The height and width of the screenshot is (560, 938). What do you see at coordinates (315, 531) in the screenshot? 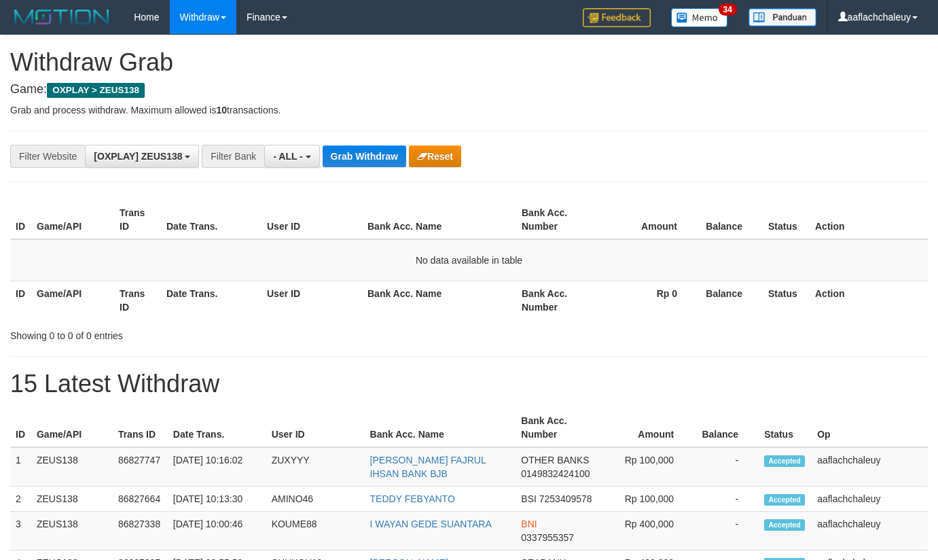
I see `td: KOUME88` at bounding box center [315, 531].